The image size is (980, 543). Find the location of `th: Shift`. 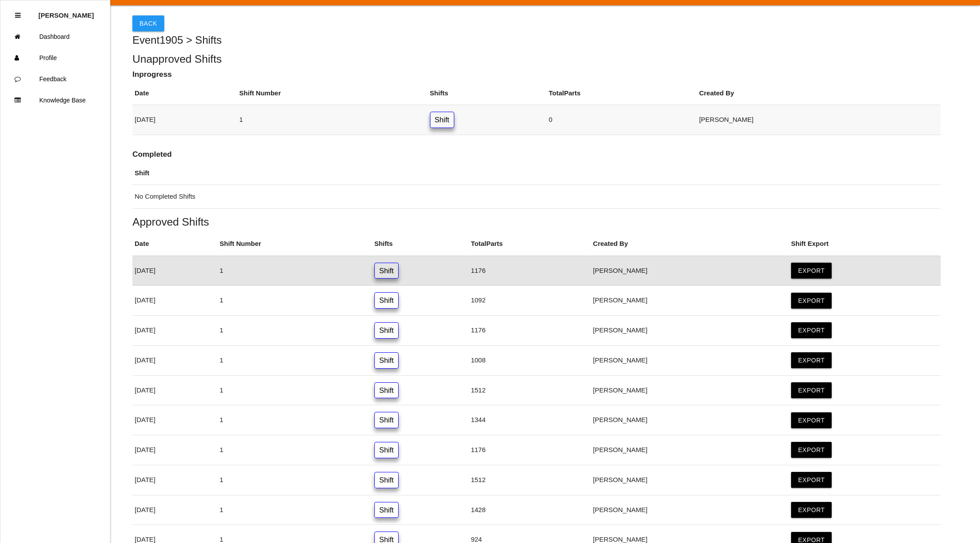

th: Shift is located at coordinates (536, 173).